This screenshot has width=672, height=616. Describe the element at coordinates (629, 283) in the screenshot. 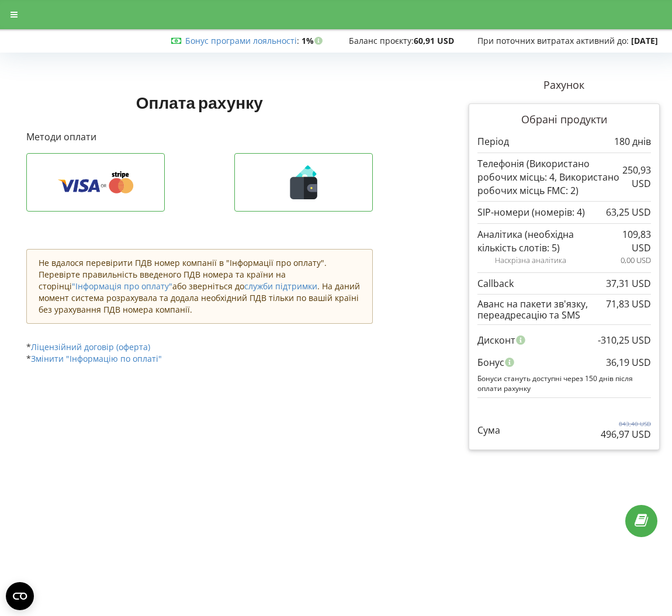

I see `p: 37,31 USD` at that location.